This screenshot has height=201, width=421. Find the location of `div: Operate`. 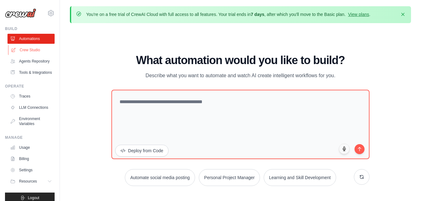

div: Operate is located at coordinates (30, 86).